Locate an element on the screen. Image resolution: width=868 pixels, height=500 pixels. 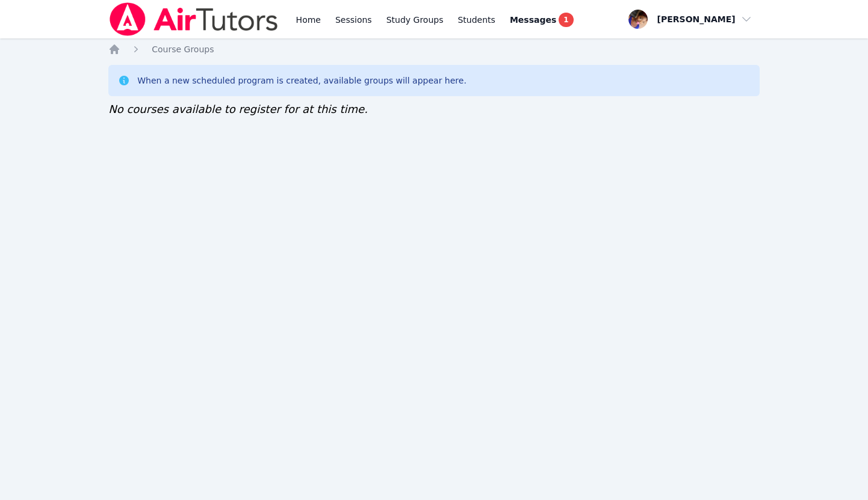
div: When a new scheduled program is created, available groups will appear here. is located at coordinates (301, 81).